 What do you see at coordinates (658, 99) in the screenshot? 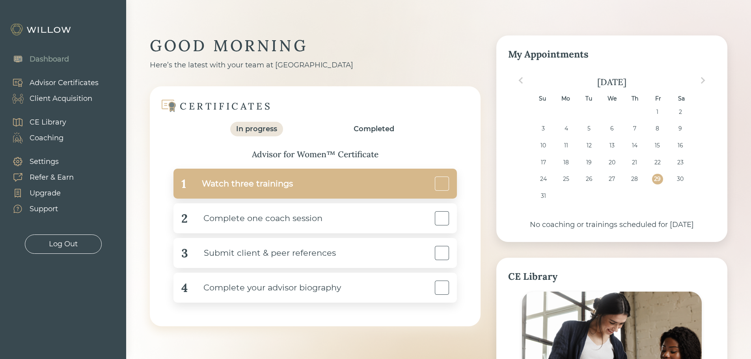
I see `div: Fr` at bounding box center [658, 99].